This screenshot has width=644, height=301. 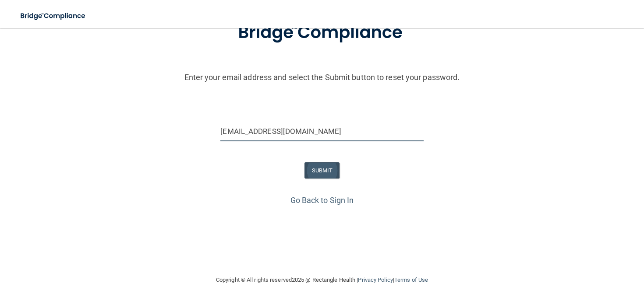 What do you see at coordinates (411, 280) in the screenshot?
I see `a: Terms of Use` at bounding box center [411, 280].